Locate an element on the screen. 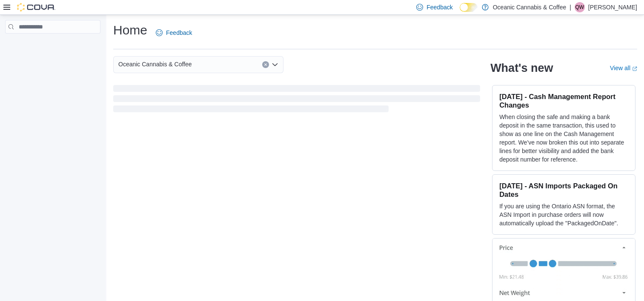  span: Dark Mode is located at coordinates (460, 12).